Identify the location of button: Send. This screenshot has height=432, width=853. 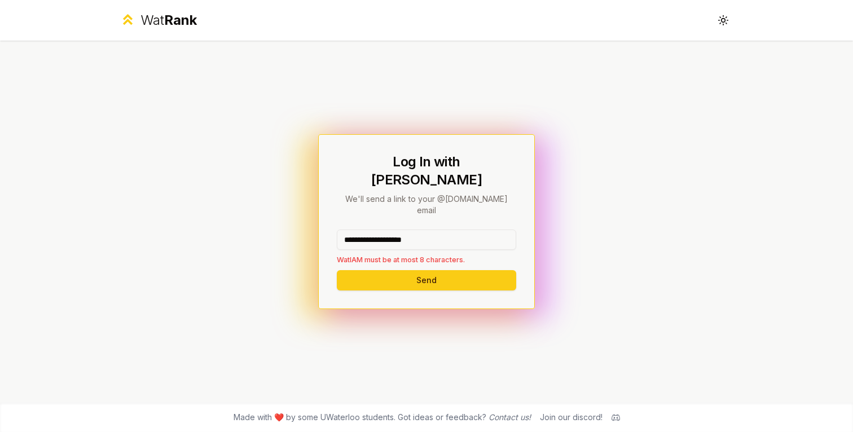
(426, 280).